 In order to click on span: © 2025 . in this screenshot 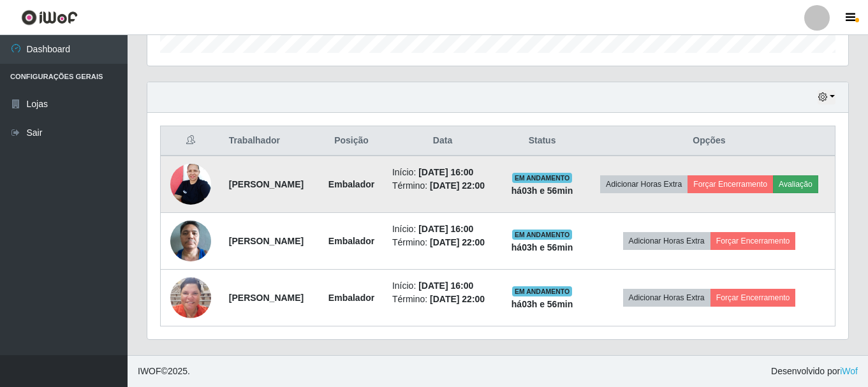, I will do `click(164, 371)`.